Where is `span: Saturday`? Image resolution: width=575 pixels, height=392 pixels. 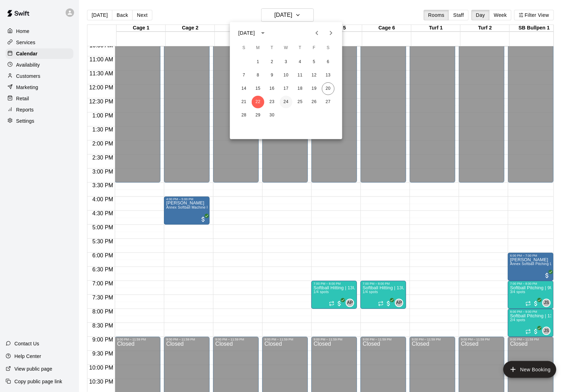 span: Saturday is located at coordinates (328, 48).